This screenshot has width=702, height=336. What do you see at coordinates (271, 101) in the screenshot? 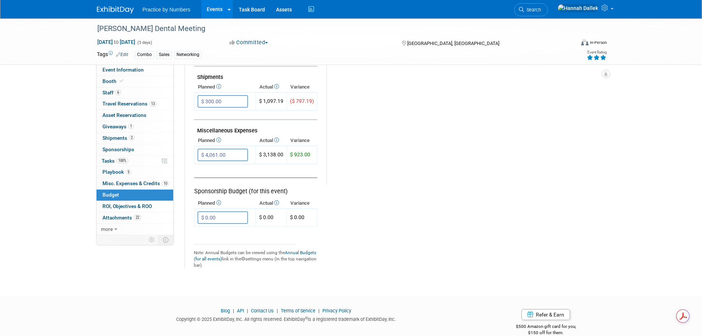
I see `td: $ 1,097.19` at bounding box center [271, 101].